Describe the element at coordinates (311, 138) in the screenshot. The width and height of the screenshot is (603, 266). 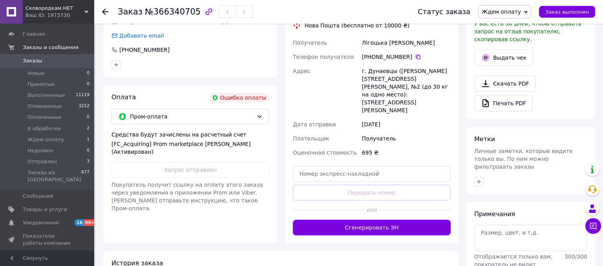
I see `span: Плательщик` at that location.